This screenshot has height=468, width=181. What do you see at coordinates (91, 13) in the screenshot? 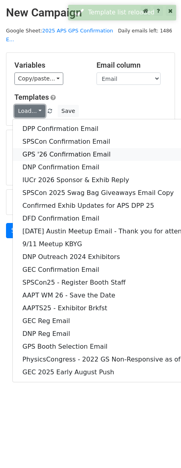
I see `h2: New Campaign` at bounding box center [91, 13].